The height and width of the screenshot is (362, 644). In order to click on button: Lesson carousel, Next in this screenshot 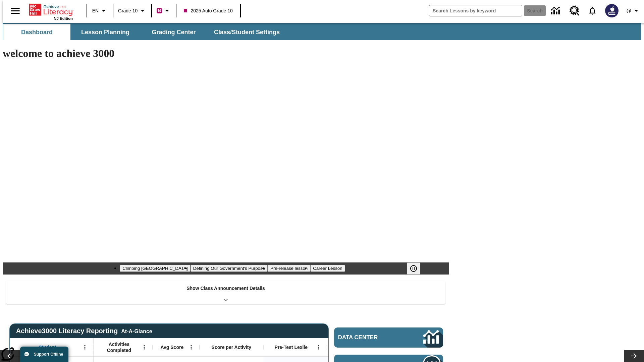, I will do `click(634, 356)`.